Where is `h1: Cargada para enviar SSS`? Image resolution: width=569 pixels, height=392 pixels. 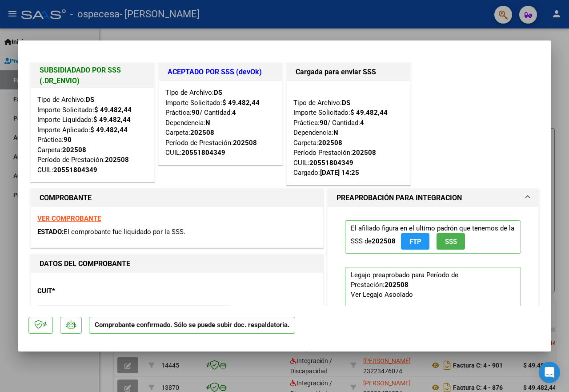
h1: Cargada para enviar SSS is located at coordinates (349, 72).